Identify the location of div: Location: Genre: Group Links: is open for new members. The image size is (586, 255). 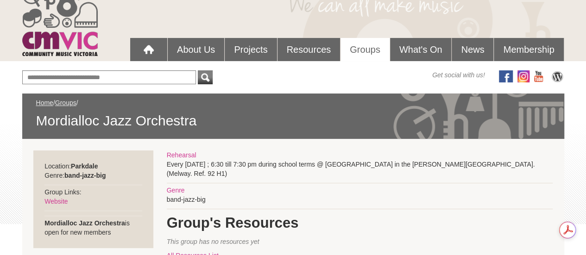
(93, 199).